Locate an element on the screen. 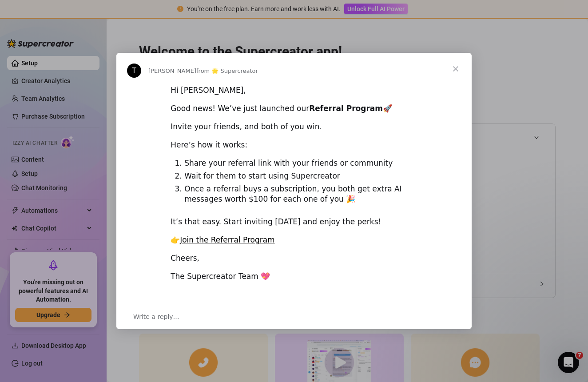 This screenshot has width=588, height=382. span: Close is located at coordinates (456, 69).